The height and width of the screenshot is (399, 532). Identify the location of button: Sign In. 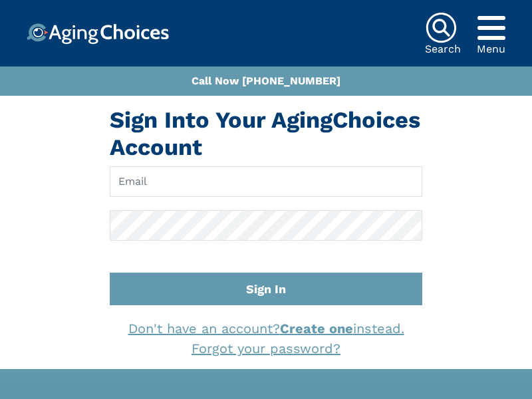
(266, 289).